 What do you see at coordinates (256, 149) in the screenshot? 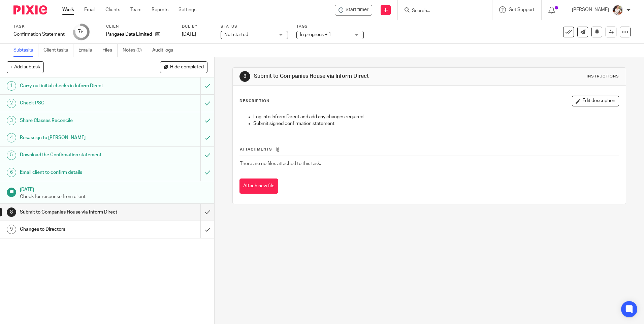
I see `span: Attachments` at bounding box center [256, 149].